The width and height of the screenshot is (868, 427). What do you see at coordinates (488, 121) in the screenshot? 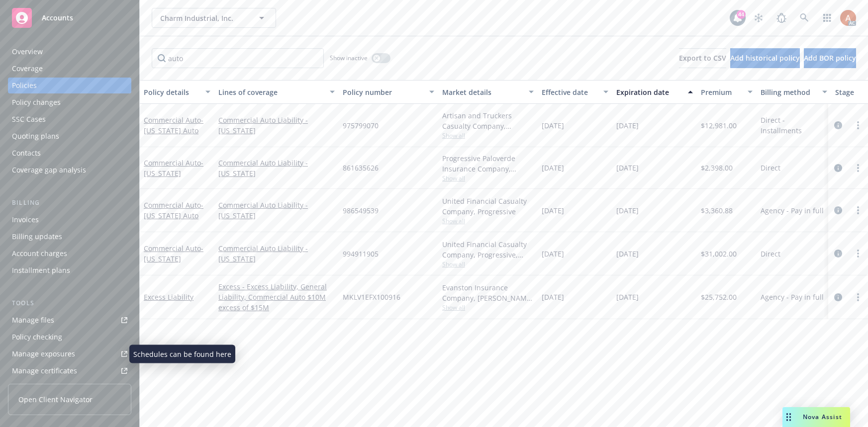
I see `div: Artisan and Truckers Casualty Company, Progressive` at bounding box center [488, 121].